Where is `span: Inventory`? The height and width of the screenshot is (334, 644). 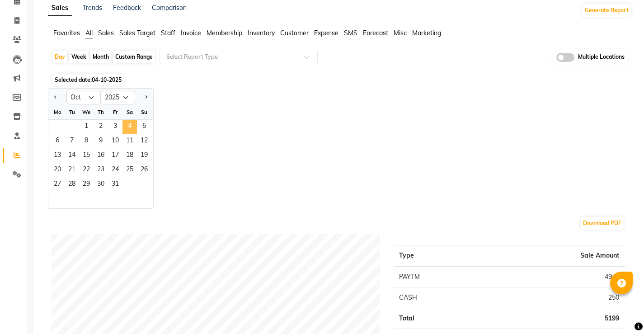
span: Inventory is located at coordinates (261, 33).